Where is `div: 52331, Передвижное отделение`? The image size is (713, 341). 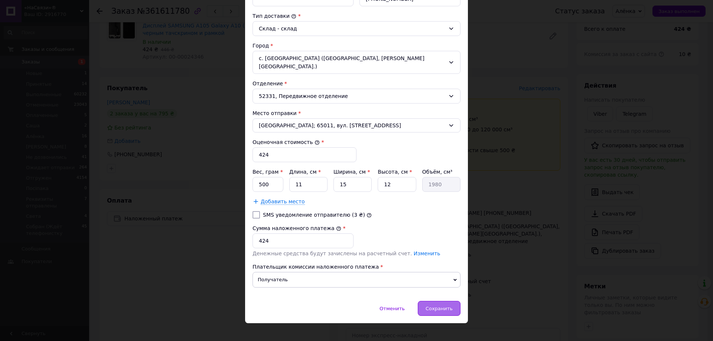 div: 52331, Передвижное отделение is located at coordinates (356, 96).